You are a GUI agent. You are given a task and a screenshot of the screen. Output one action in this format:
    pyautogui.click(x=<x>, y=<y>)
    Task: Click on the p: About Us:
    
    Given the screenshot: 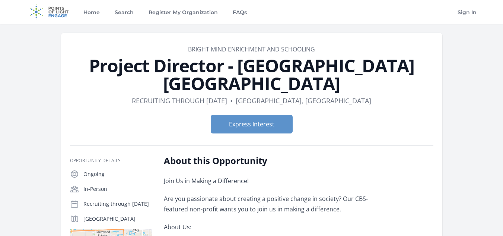 What is the action you would take?
    pyautogui.click(x=272, y=227)
    